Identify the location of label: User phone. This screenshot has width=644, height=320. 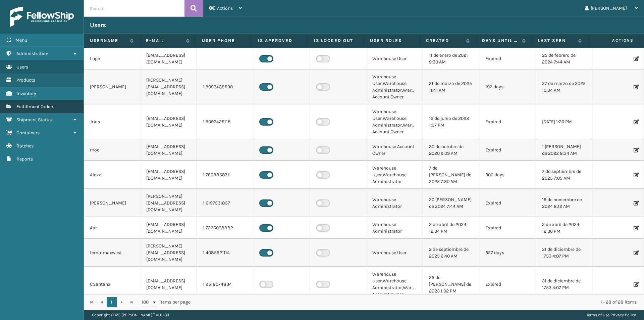
(224, 41).